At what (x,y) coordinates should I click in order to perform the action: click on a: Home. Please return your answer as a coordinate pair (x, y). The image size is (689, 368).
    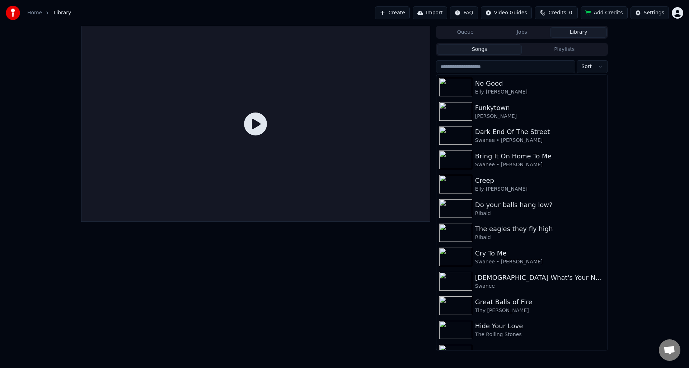
    Looking at the image, I should click on (34, 13).